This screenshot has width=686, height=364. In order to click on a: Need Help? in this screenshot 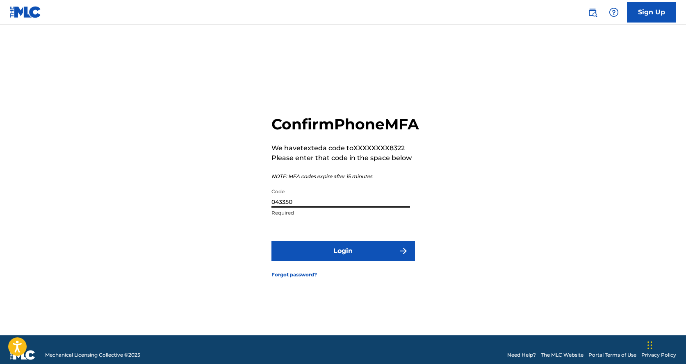, I will do `click(521, 355)`.